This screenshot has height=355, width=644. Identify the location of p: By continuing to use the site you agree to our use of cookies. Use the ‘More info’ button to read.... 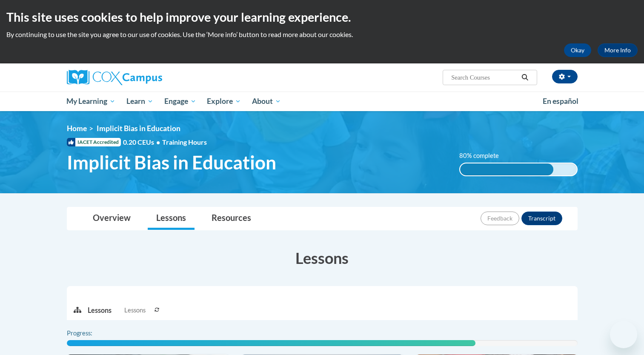
(322, 34).